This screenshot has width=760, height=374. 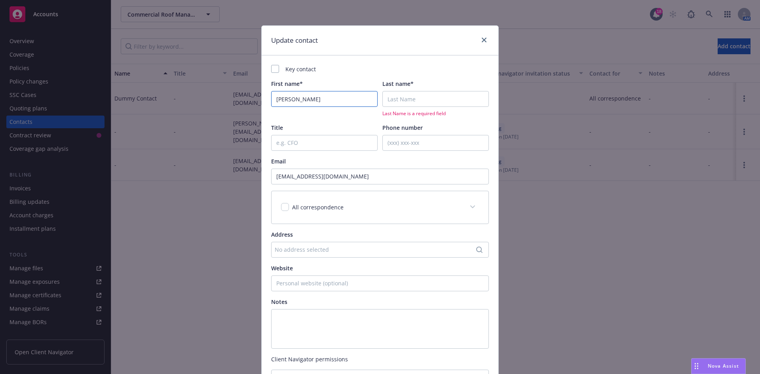 I want to click on span: First name*, so click(x=287, y=84).